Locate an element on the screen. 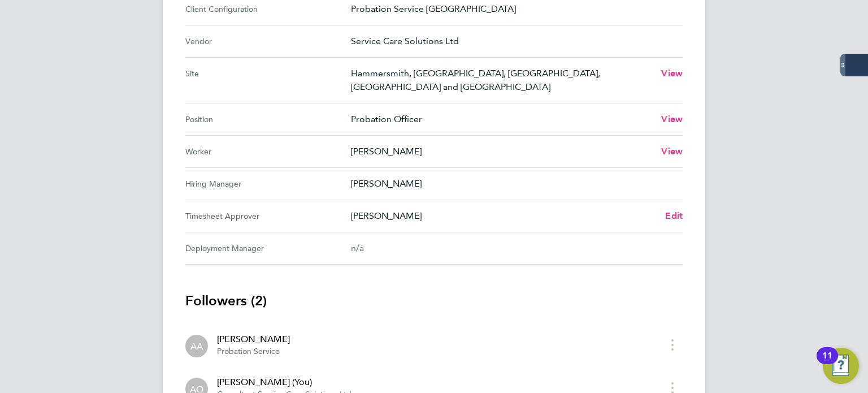 Image resolution: width=868 pixels, height=393 pixels. span: Edit is located at coordinates (673, 215).